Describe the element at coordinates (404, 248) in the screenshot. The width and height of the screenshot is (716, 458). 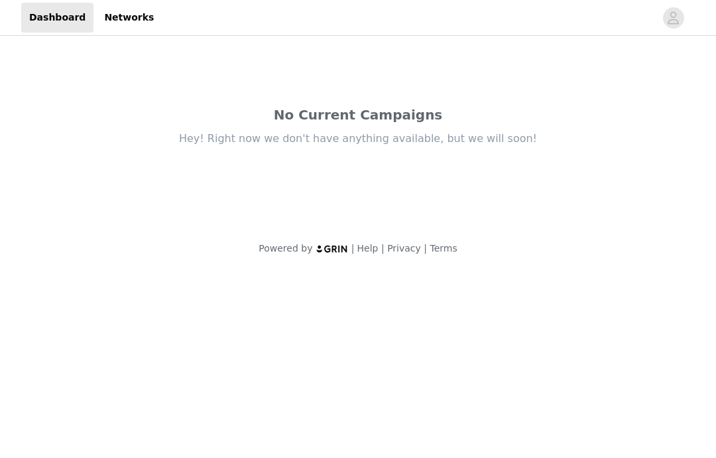
I see `a: Privacy` at that location.